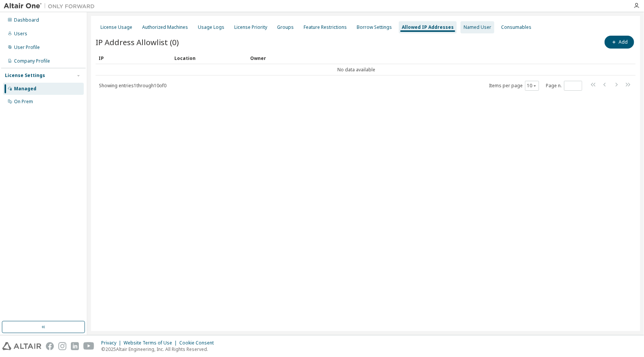 The image size is (644, 357). Describe the element at coordinates (113, 343) in the screenshot. I see `div: Privacy` at that location.